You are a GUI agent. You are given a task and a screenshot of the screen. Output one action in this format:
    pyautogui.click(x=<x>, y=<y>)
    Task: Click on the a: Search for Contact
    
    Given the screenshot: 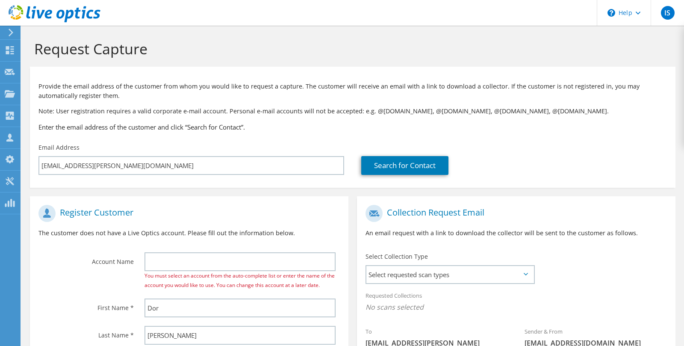 What is the action you would take?
    pyautogui.click(x=405, y=165)
    